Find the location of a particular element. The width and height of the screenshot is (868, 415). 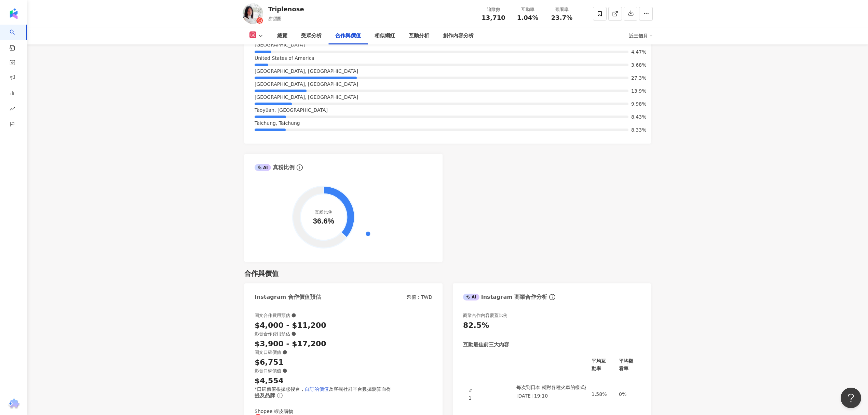

span: 4.47% is located at coordinates (636, 52).